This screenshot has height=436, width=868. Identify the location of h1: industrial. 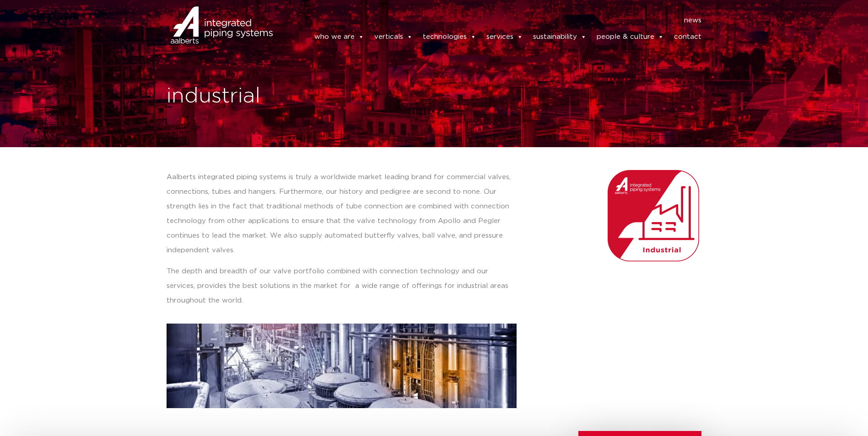
(298, 97).